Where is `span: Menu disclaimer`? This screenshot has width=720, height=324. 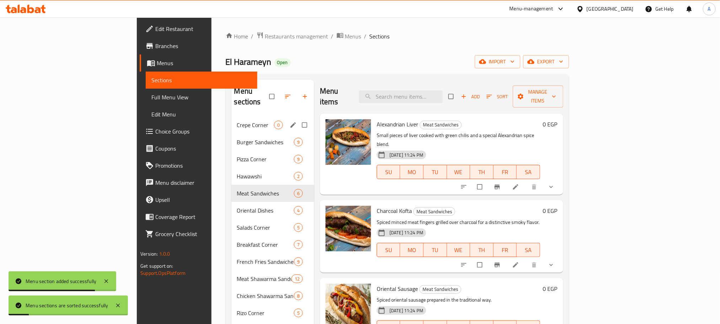 span: Menu disclaimer is located at coordinates (203, 182).